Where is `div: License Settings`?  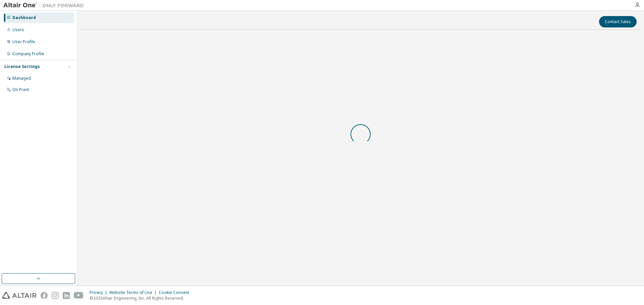 div: License Settings is located at coordinates (22, 66).